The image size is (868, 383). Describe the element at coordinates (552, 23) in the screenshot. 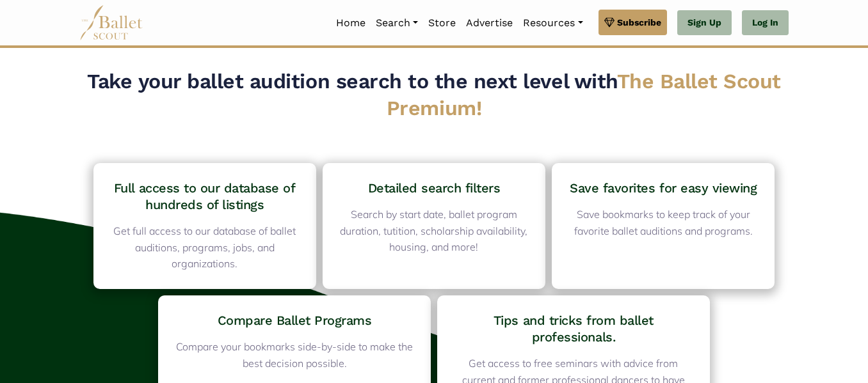

I see `a: Resources` at that location.